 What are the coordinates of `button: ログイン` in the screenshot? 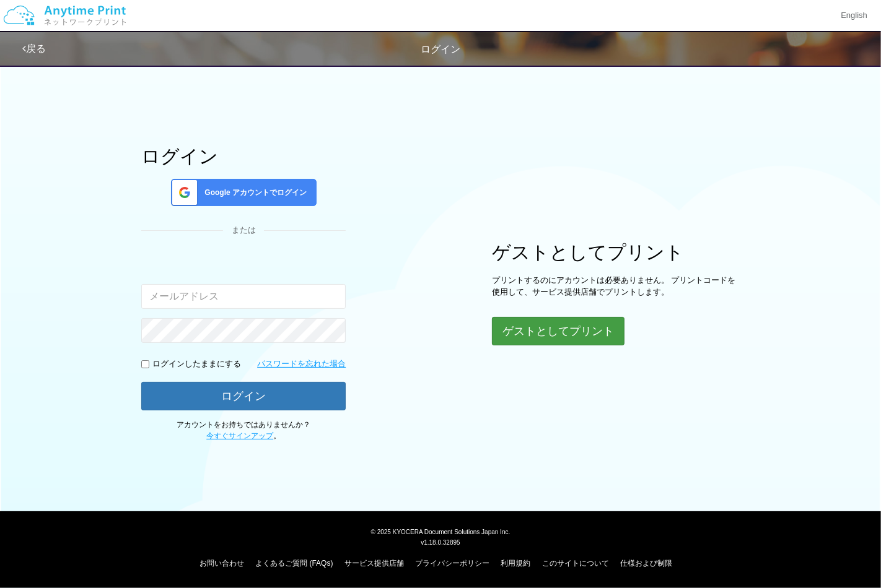 It's located at (243, 397).